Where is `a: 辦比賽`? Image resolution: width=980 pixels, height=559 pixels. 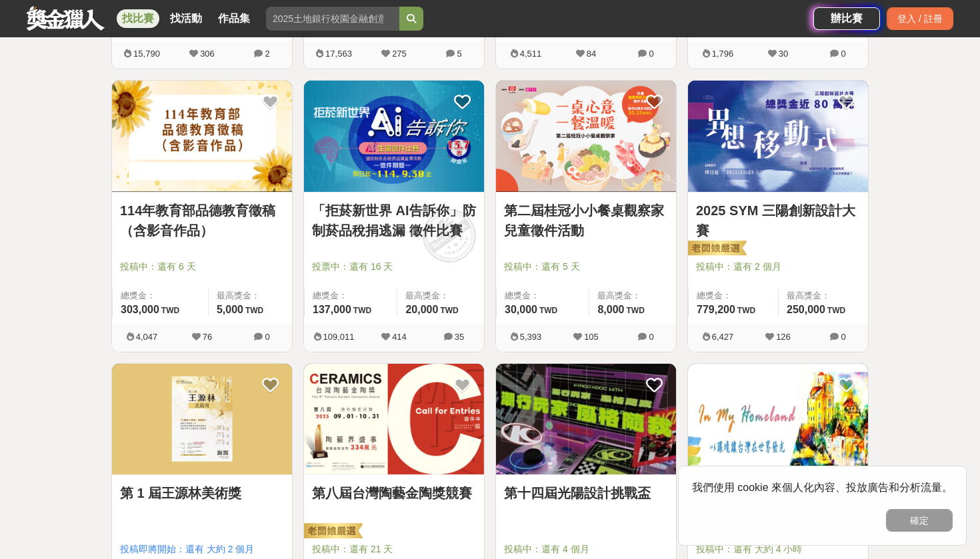
a: 辦比賽 is located at coordinates (846, 19).